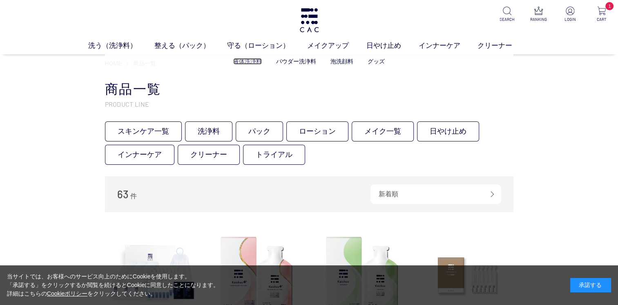 This screenshot has height=305, width=618. I want to click on a: LOGIN, so click(570, 14).